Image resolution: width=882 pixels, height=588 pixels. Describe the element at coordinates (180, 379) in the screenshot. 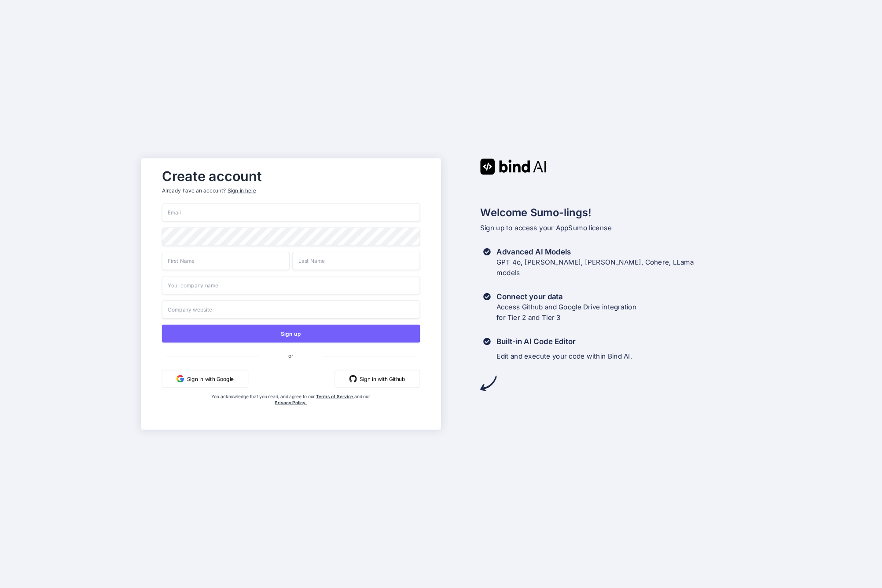

I see `img: google` at that location.